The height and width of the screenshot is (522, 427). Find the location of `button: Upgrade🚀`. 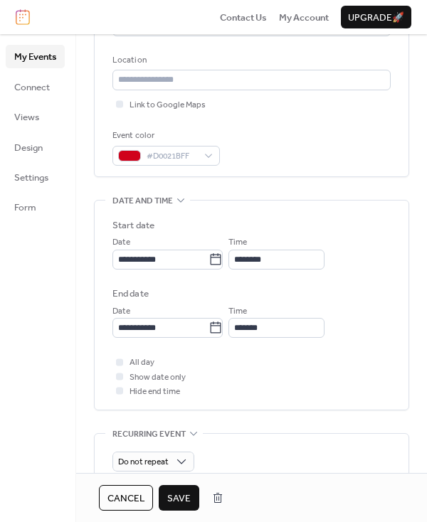

button: Upgrade🚀 is located at coordinates (376, 17).